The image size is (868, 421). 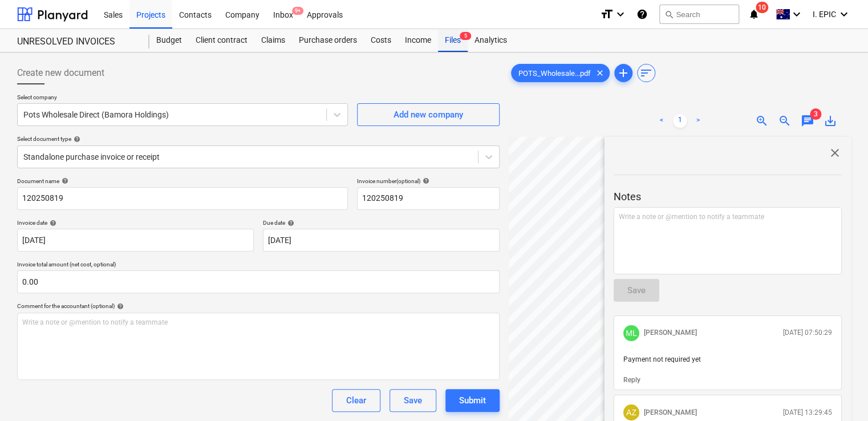 I want to click on a: Claims, so click(x=273, y=41).